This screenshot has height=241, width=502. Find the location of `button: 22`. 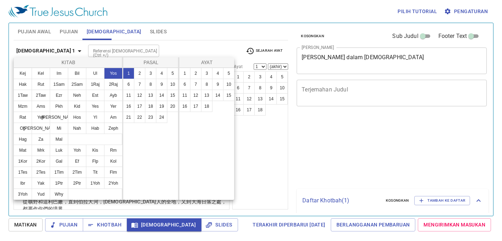

button: 22 is located at coordinates (140, 118).